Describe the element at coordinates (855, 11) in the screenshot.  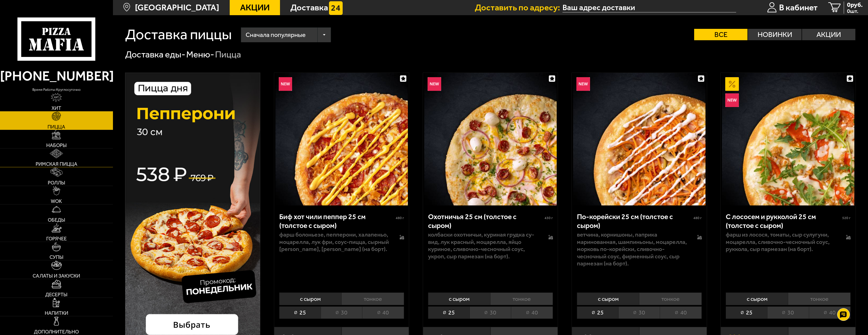
I see `span: 0 шт.` at that location.